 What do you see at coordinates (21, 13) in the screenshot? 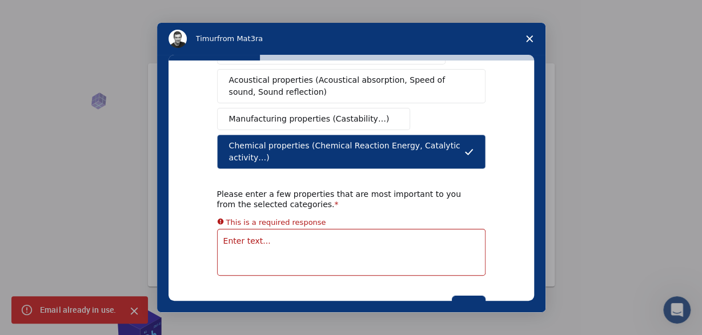
I see `span: الدعم` at bounding box center [21, 13].